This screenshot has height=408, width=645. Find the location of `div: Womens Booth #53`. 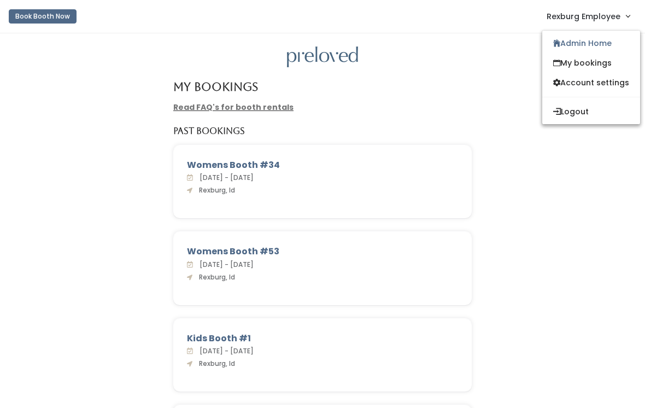

div: Womens Booth #53 is located at coordinates (322, 251).